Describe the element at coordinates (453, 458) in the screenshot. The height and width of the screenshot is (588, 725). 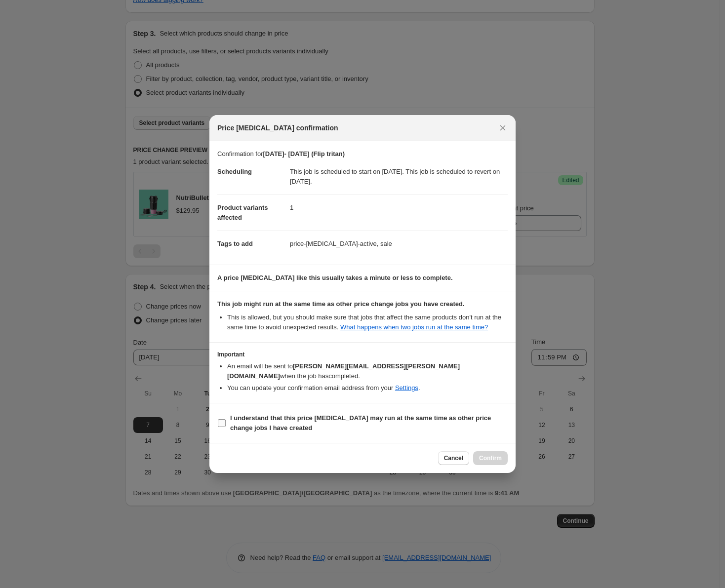
I see `button: Cancel` at that location.